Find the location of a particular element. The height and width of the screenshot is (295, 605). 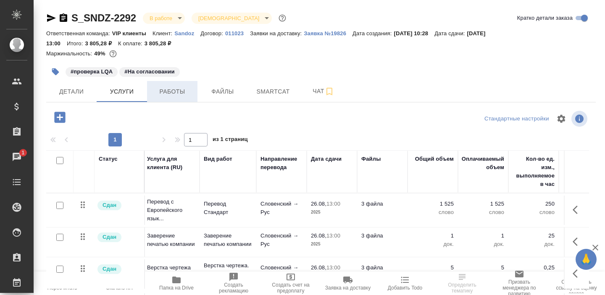

p: Договор: is located at coordinates (213, 33).